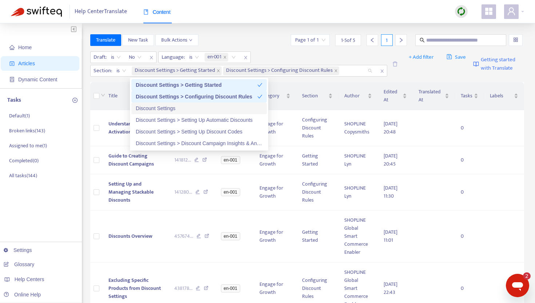  Describe the element at coordinates (177, 40) in the screenshot. I see `span: Bulk Actions` at that location.